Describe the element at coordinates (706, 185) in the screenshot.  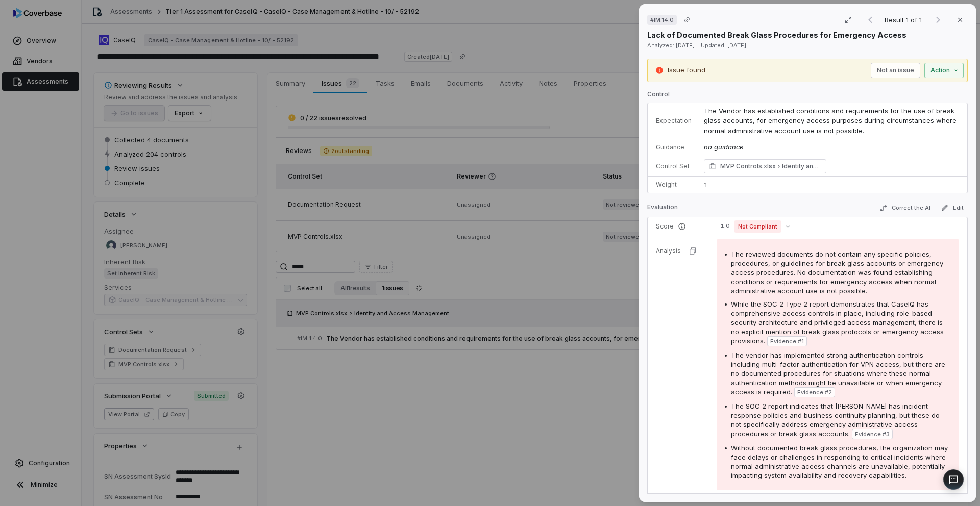
I see `span: 1` at that location.